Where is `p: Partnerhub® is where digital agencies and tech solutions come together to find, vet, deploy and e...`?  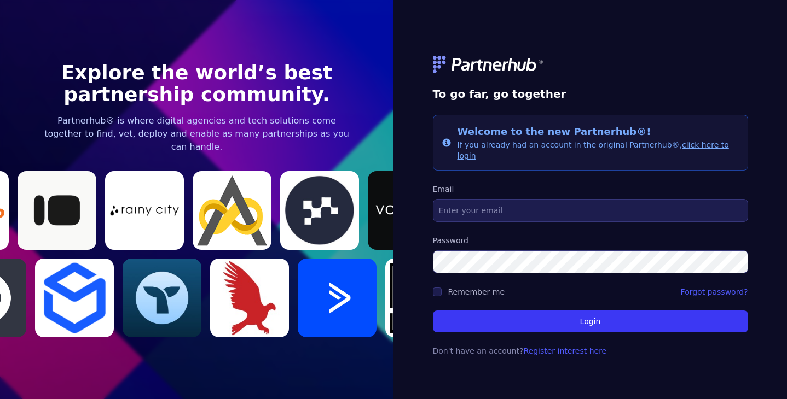
p: Partnerhub® is where digital agencies and tech solutions come together to find, vet, deploy and e... is located at coordinates (197, 134).